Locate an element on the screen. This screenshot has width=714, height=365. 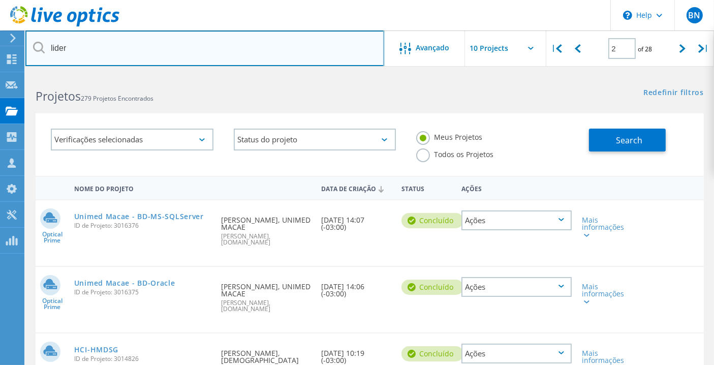
span: Search is located at coordinates (629, 140).